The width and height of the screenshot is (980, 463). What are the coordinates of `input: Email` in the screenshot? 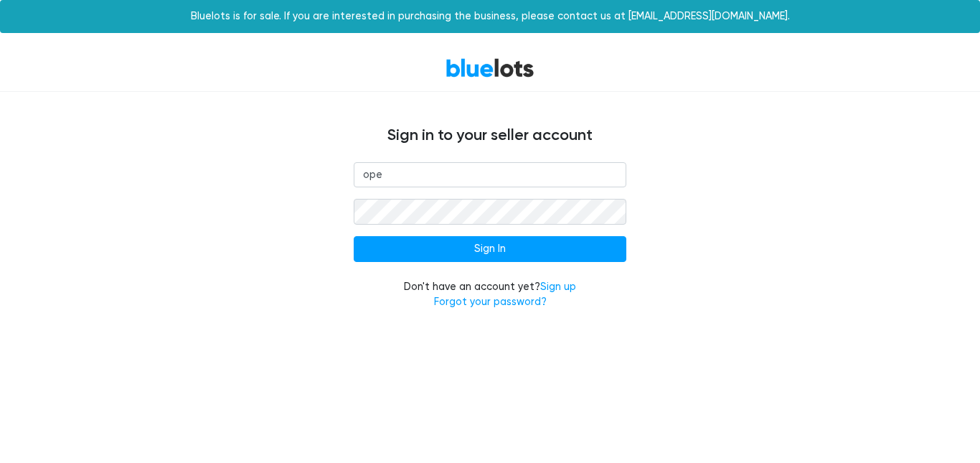 It's located at (490, 175).